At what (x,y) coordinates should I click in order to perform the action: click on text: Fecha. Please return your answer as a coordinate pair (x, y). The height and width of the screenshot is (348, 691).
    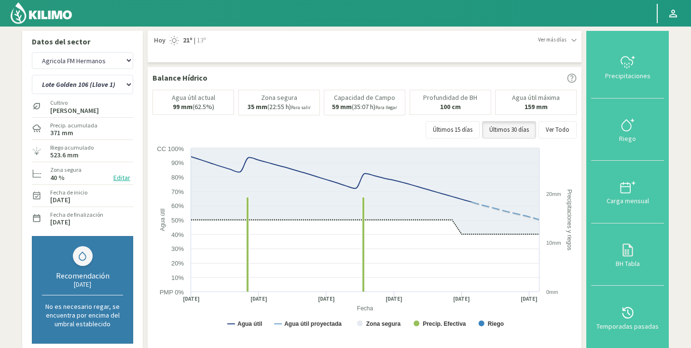
    Looking at the image, I should click on (365, 308).